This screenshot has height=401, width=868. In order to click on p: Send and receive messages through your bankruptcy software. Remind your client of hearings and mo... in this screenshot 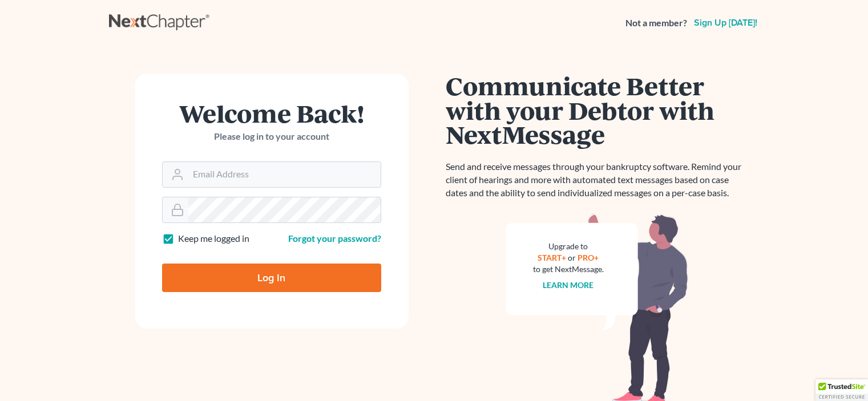, I will do `click(597, 180)`.